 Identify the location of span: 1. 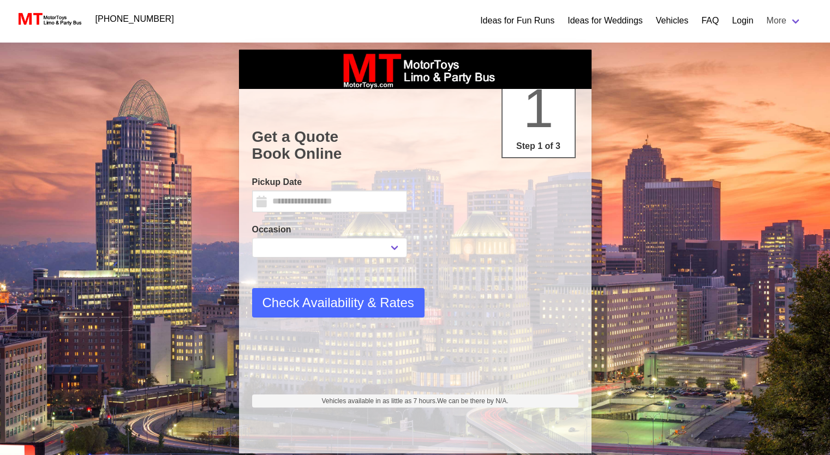
(539, 108).